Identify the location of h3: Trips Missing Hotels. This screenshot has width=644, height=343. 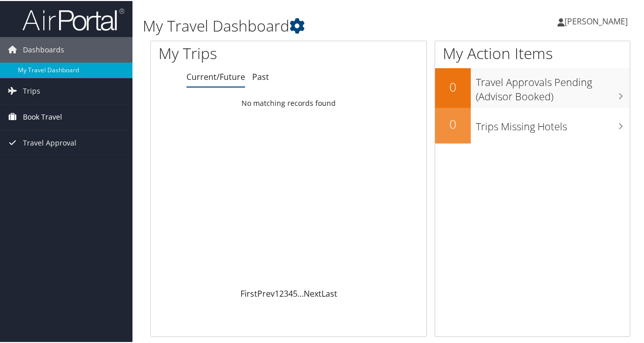
(553, 123).